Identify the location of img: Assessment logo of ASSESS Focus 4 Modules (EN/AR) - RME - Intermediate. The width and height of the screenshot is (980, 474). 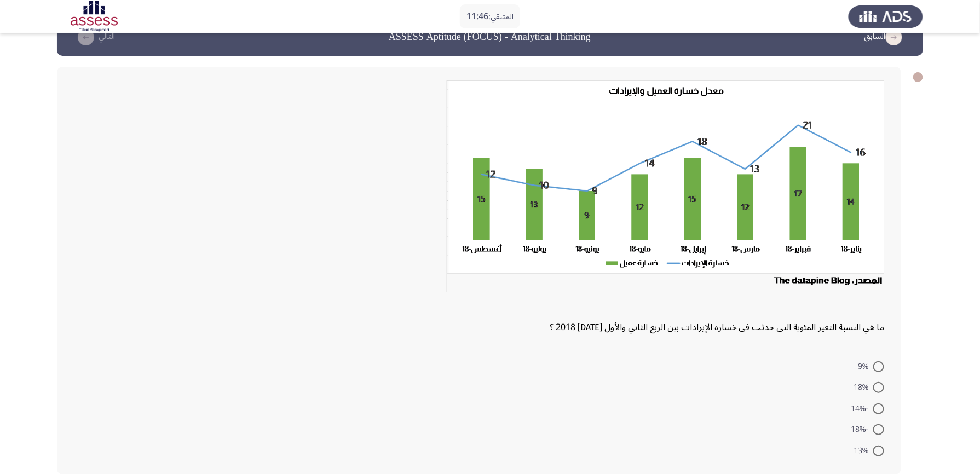
(94, 16).